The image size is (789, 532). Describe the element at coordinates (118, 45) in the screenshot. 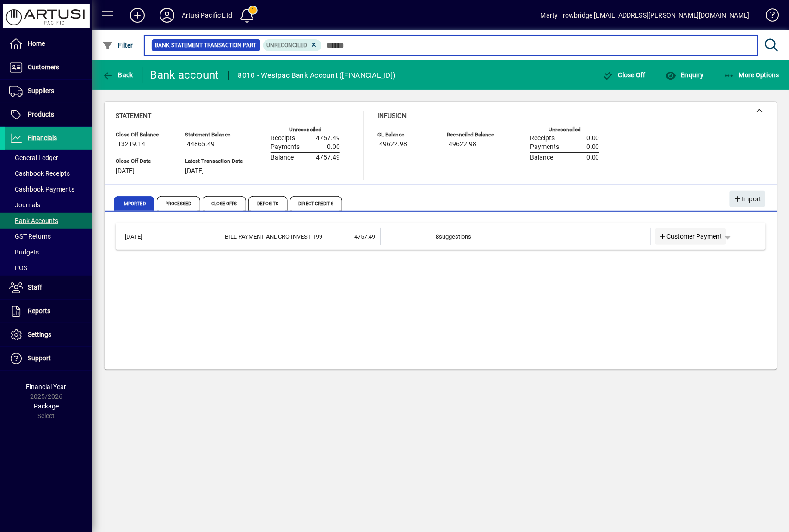

I see `span: Filter` at that location.